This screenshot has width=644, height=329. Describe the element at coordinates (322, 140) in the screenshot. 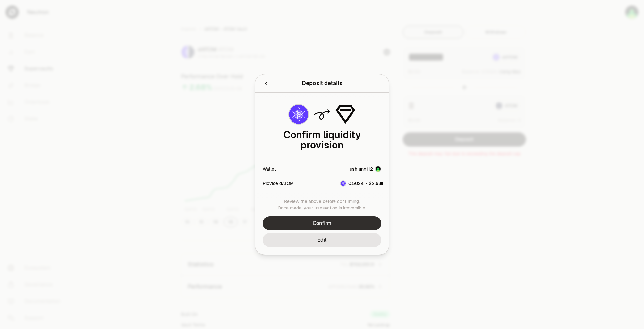

I see `div: Confirm liquidity provision` at that location.